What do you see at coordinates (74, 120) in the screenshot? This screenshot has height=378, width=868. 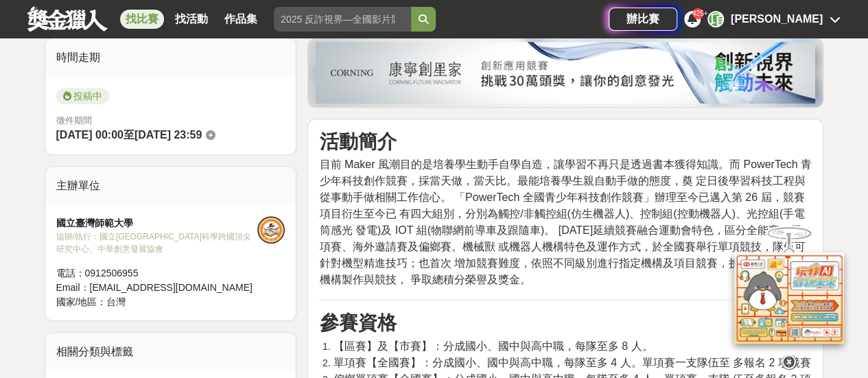 I see `span: 徵件期間` at bounding box center [74, 120].